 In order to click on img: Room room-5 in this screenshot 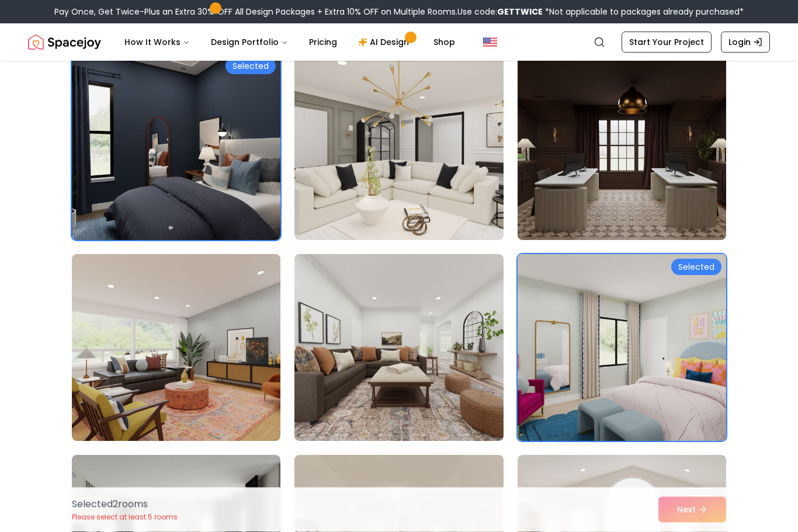, I will do `click(398, 348)`.